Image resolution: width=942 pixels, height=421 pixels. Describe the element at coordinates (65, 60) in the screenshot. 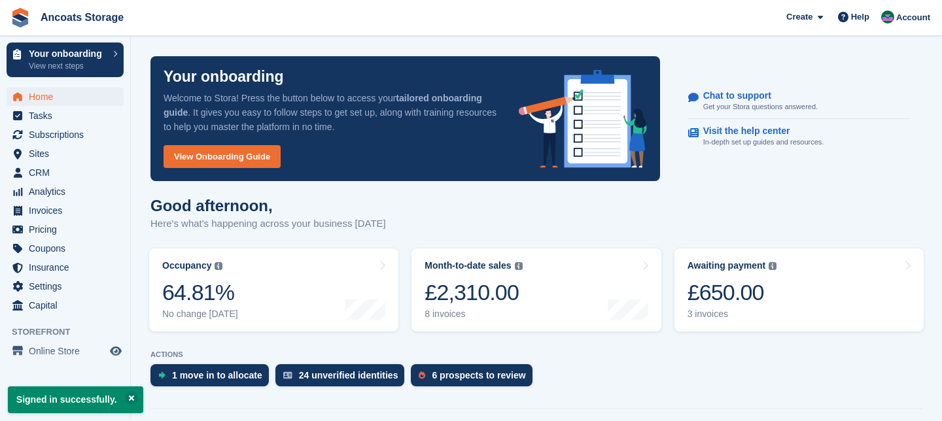

I see `a: Your onboarding View next steps` at that location.